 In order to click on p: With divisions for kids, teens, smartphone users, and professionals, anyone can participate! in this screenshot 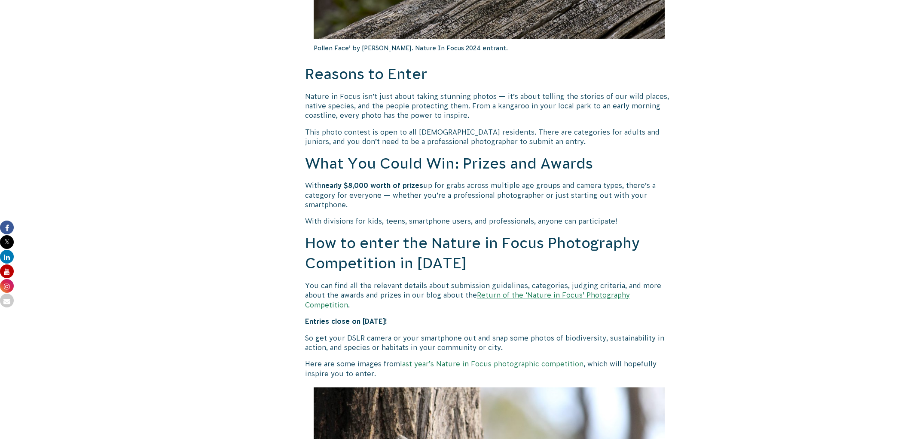, I will do `click(489, 221)`.